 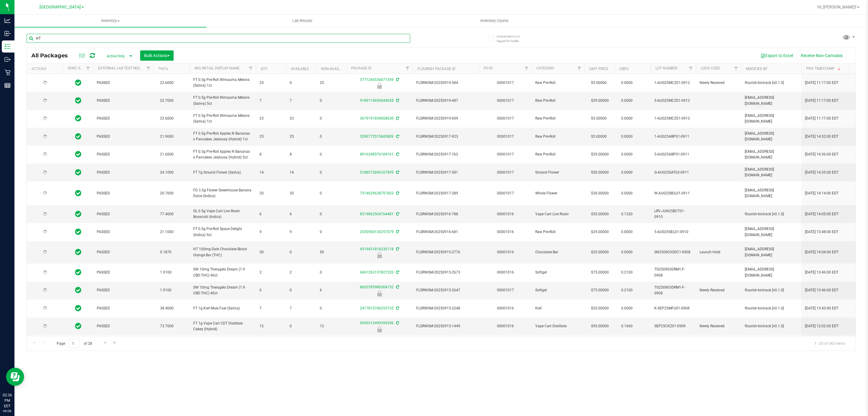 I want to click on span: Lab Results, so click(x=302, y=21).